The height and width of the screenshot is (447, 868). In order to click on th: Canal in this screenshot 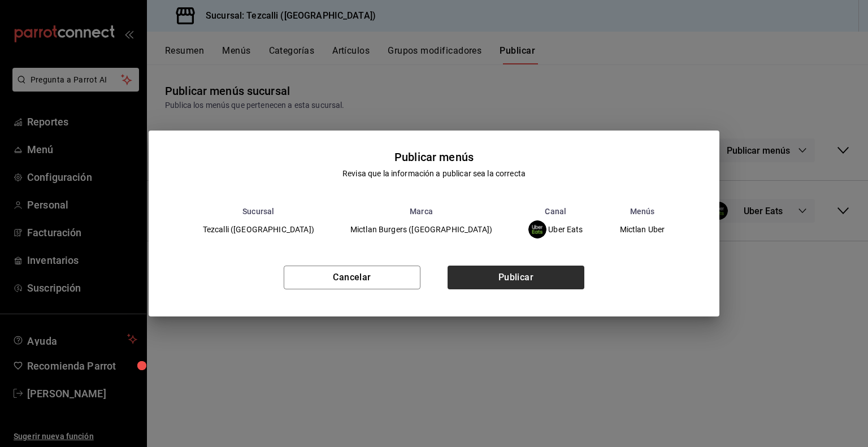, I will do `click(556, 211)`.